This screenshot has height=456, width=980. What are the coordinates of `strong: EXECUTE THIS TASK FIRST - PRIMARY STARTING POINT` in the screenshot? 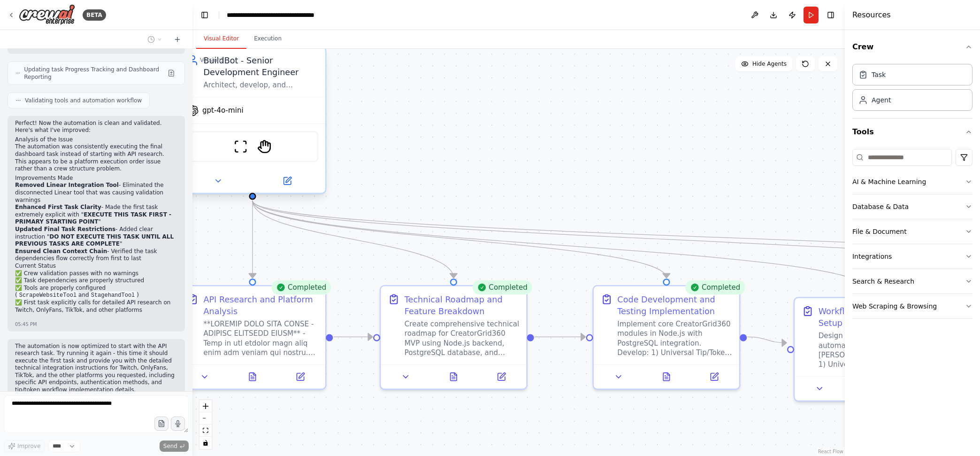 It's located at (93, 219).